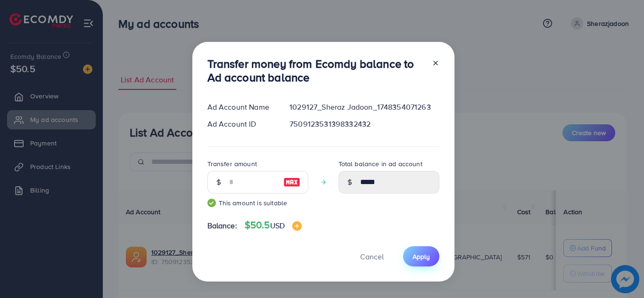  I want to click on div: 7509123531398332432, so click(364, 124).